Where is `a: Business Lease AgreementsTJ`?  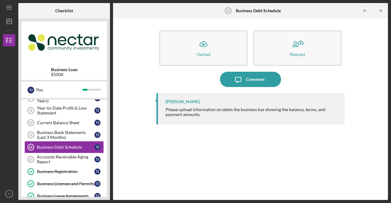
a: Business Lease AgreementsTJ is located at coordinates (64, 196).